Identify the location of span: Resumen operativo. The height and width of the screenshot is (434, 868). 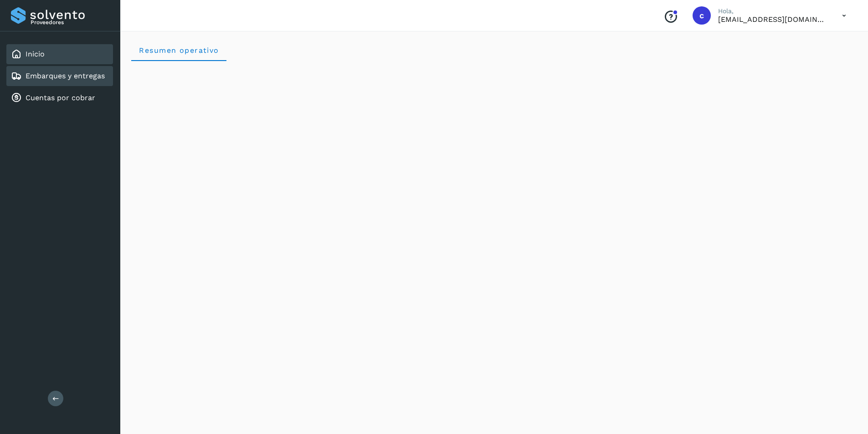
(179, 50).